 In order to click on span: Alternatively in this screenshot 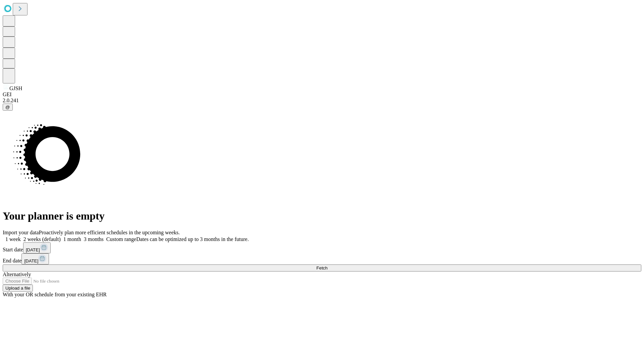, I will do `click(17, 274)`.